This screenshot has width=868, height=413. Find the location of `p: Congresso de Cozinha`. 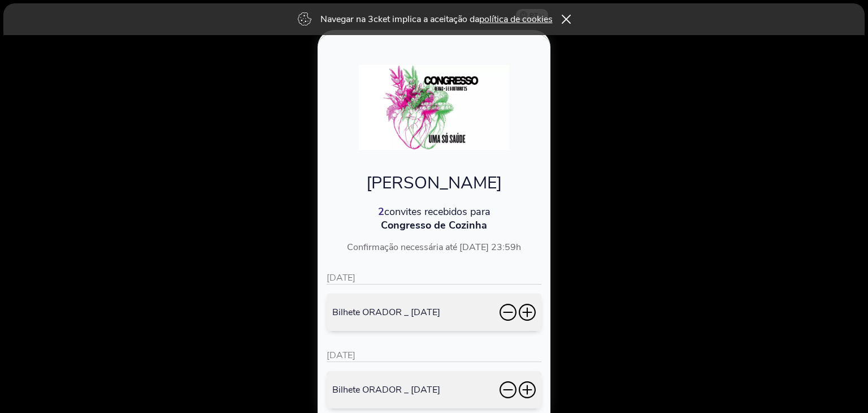

p: Congresso de Cozinha is located at coordinates (434, 225).